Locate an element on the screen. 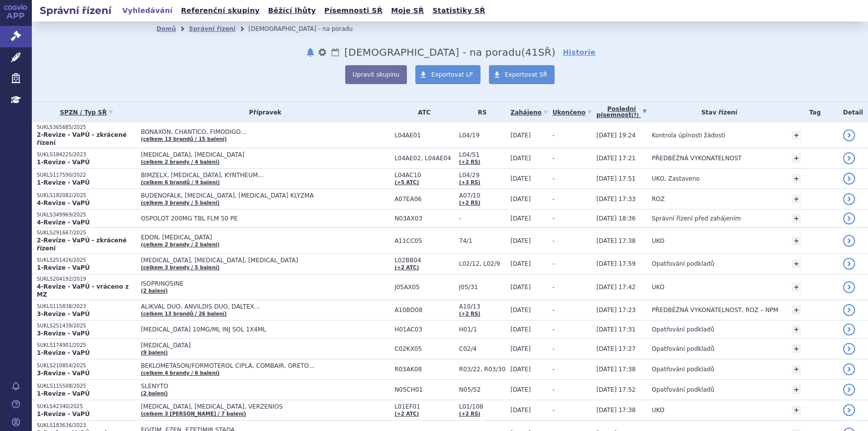 This screenshot has width=868, height=431. p: SUKLS251426/2025 is located at coordinates (86, 260).